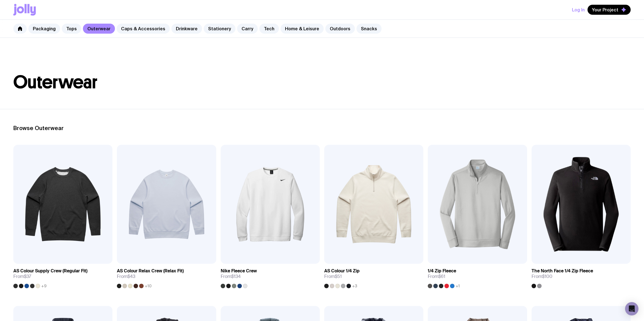 The image size is (644, 321). I want to click on span: $100, so click(547, 277).